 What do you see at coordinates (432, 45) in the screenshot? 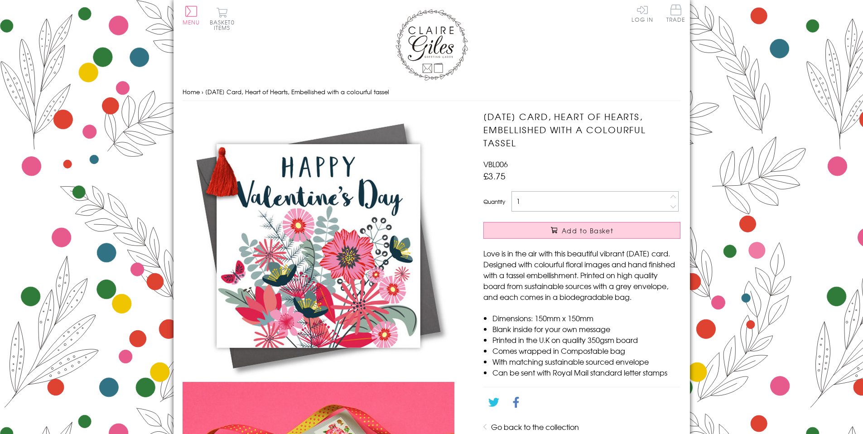
I see `img: Claire Giles Greetings Cards` at bounding box center [432, 45].